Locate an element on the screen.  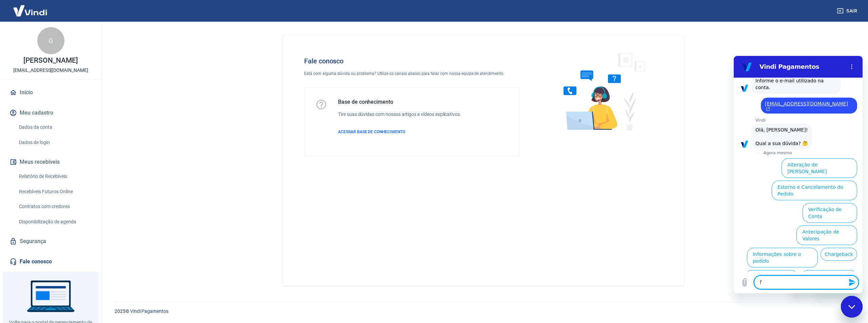
h4: Fale conosco is located at coordinates (411, 61).